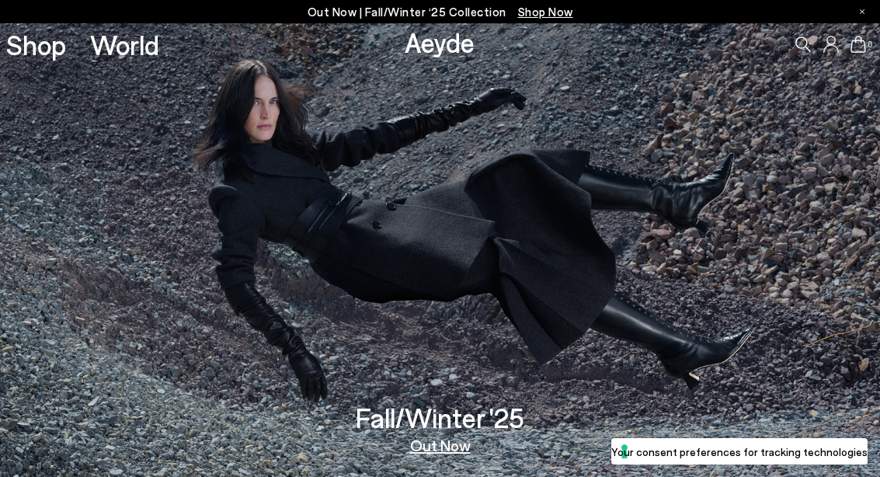 This screenshot has width=880, height=477. Describe the element at coordinates (870, 44) in the screenshot. I see `span: 0` at that location.